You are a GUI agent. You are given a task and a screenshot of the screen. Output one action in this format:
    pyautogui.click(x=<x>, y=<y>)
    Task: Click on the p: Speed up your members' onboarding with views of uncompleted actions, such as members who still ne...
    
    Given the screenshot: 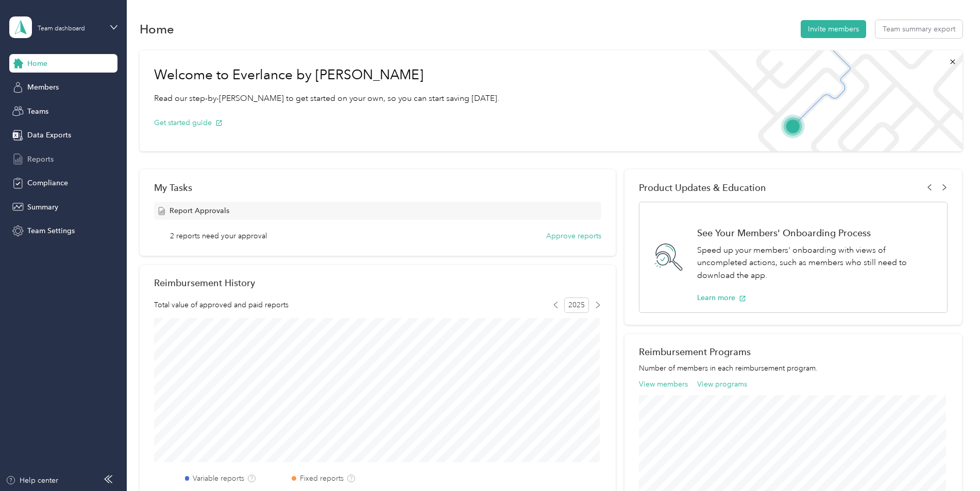 What is the action you would take?
    pyautogui.click(x=817, y=263)
    